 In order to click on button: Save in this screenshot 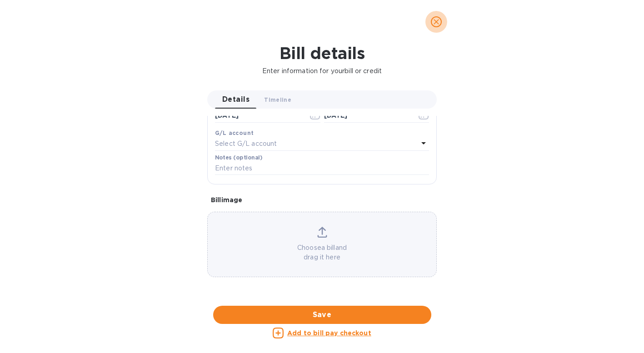, I will do `click(322, 315)`.